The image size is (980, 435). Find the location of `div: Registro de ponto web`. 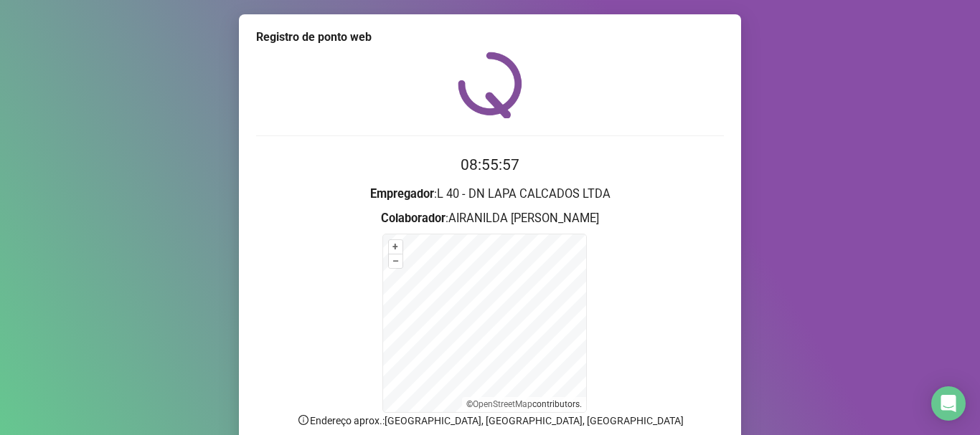

div: Registro de ponto web is located at coordinates (490, 37).